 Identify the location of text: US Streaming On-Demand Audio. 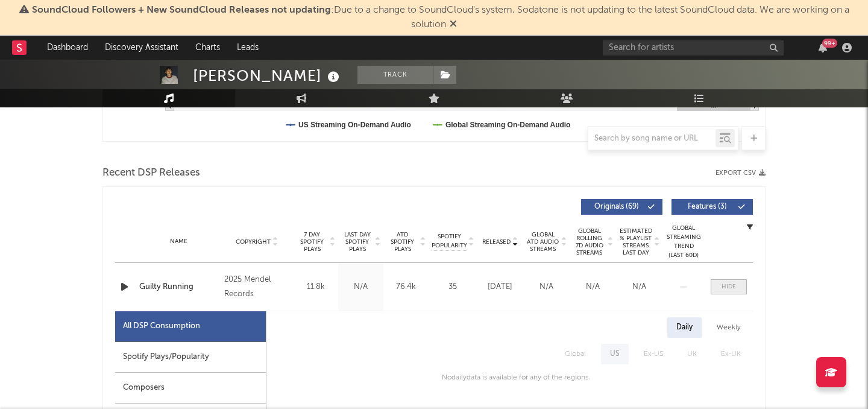
(354, 125).